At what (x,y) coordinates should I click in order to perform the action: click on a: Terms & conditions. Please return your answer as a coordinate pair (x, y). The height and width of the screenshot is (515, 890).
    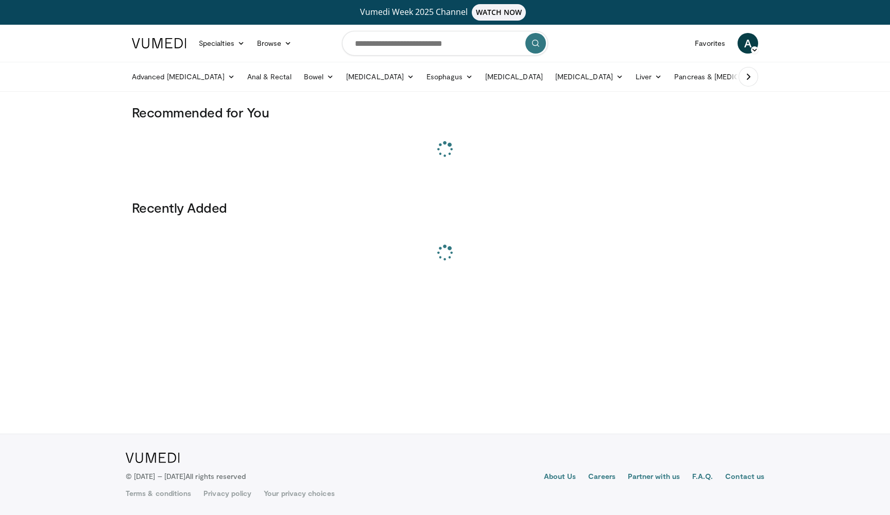
    Looking at the image, I should click on (158, 493).